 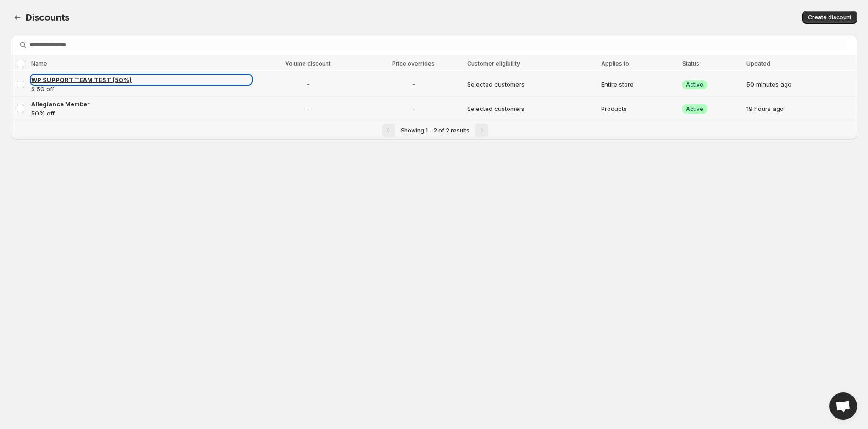 I want to click on td: Products, so click(x=639, y=109).